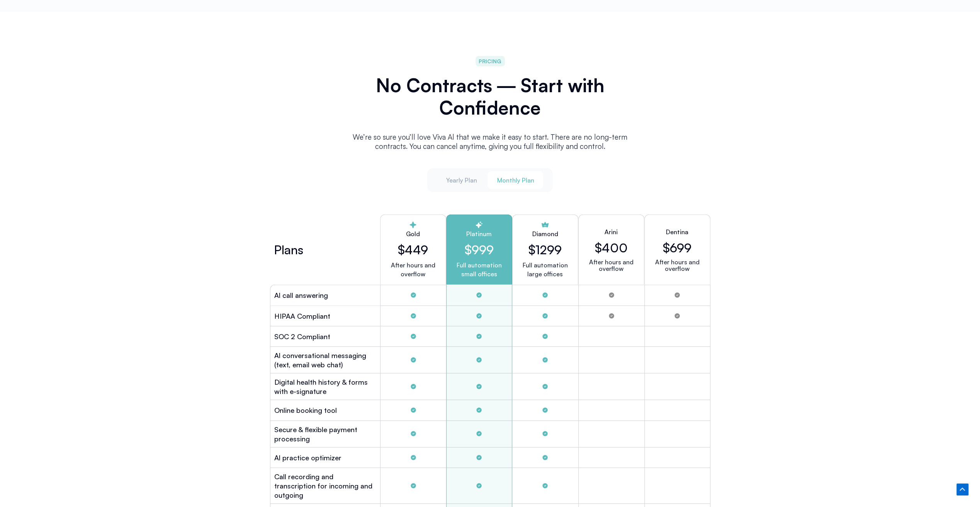  Describe the element at coordinates (545, 270) in the screenshot. I see `p: Full automation large offices` at that location.